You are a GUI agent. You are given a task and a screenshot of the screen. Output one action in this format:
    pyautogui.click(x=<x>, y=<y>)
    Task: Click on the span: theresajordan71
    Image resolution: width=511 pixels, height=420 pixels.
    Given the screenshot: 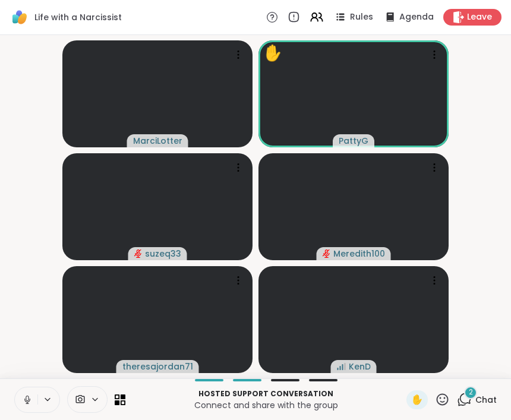 What is the action you would take?
    pyautogui.click(x=158, y=366)
    